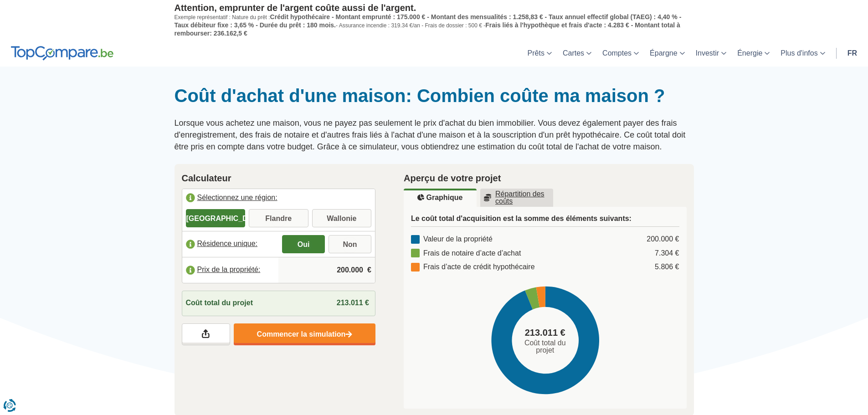  Describe the element at coordinates (434, 8) in the screenshot. I see `p: Attention, emprunter de l'argent coûte aussi de l'argent.` at that location.